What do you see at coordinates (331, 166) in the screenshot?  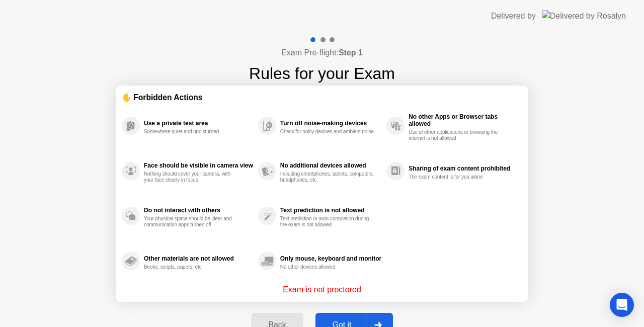 I see `div: No additional devices allowed` at bounding box center [331, 166].